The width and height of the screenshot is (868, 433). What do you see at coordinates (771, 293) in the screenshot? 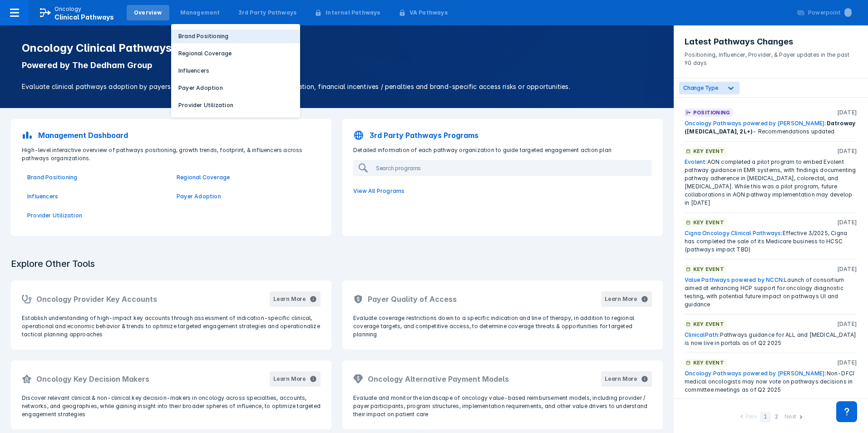
I see `div: Launch of consortium aimed at enhancing HCP support for oncology diagnostic testing, with potenti...` at bounding box center [771, 293].